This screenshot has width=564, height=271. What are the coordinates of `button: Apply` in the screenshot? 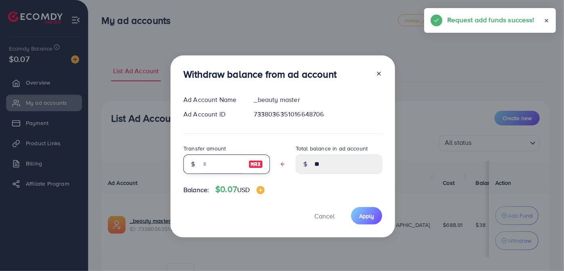 It's located at (367, 215).